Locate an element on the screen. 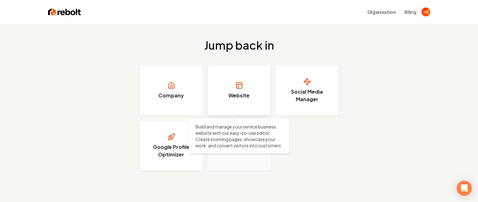  a: Google Profile Optimizer is located at coordinates (171, 146).